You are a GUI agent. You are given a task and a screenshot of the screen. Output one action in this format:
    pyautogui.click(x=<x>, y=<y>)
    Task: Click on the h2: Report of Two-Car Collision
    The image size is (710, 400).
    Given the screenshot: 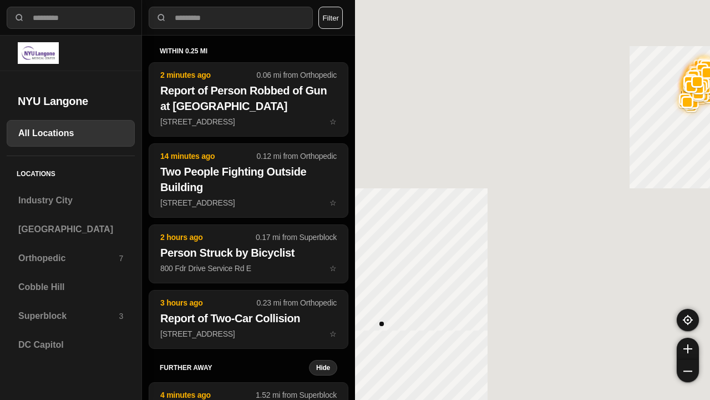 What is the action you would take?
    pyautogui.click(x=249, y=318)
    